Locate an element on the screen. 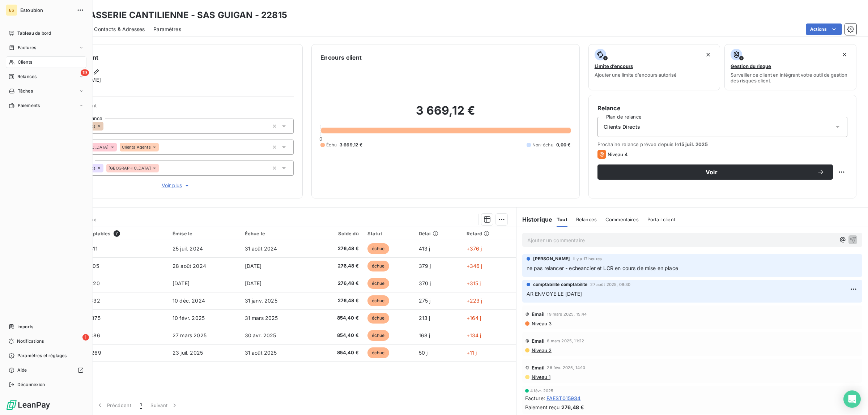 The image size is (868, 415). div: Pièces comptables is located at coordinates (115, 233).